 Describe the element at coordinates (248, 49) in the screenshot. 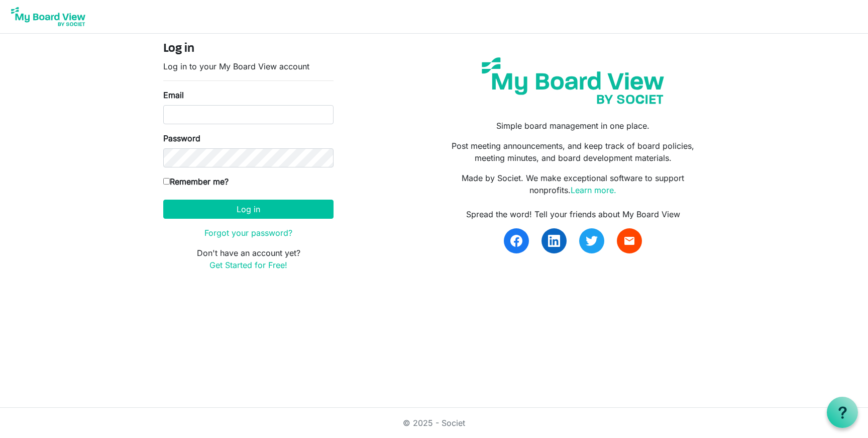

I see `h4: Log in` at that location.